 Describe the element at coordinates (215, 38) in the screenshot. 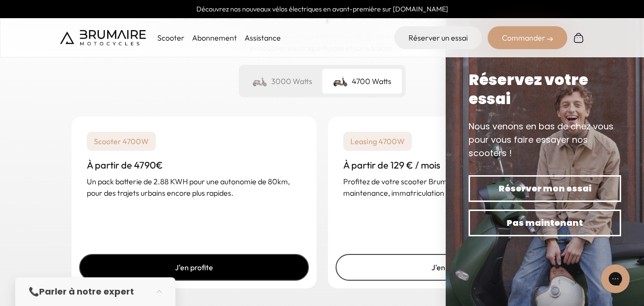

I see `a: Abonnement` at that location.